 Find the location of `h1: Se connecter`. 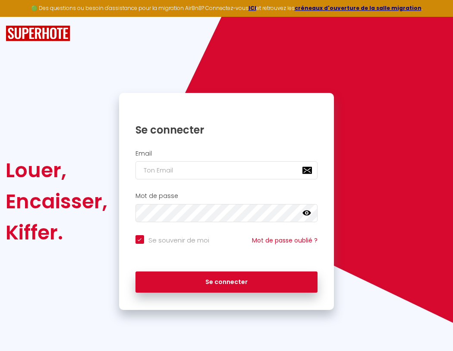

h1: Se connecter is located at coordinates (227, 130).